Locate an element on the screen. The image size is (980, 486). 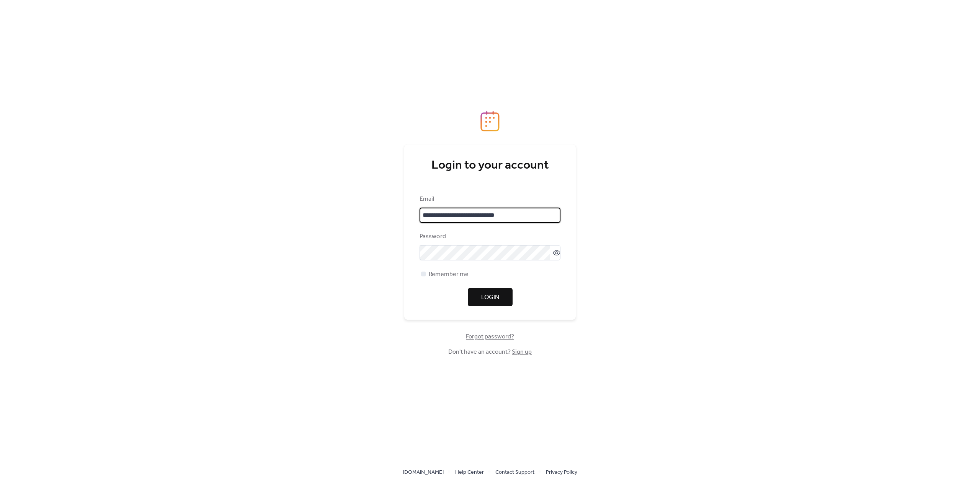
div: Password is located at coordinates (489, 237).